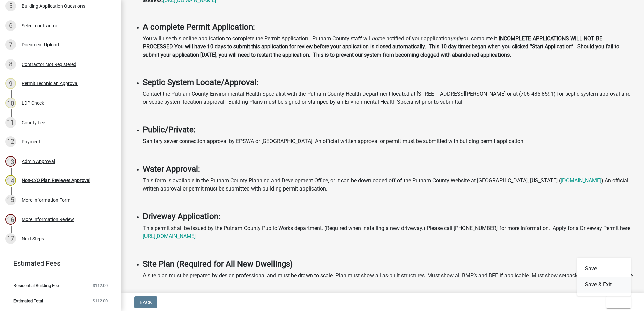 This screenshot has width=644, height=311. I want to click on strong: INCOMPLETE APPLICATIONS WILL NOT BE PROCESSED, so click(373, 42).